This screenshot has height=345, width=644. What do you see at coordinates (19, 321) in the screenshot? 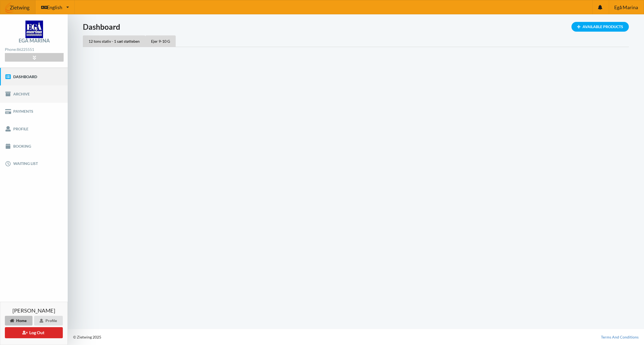
I see `div: Home` at bounding box center [19, 321].